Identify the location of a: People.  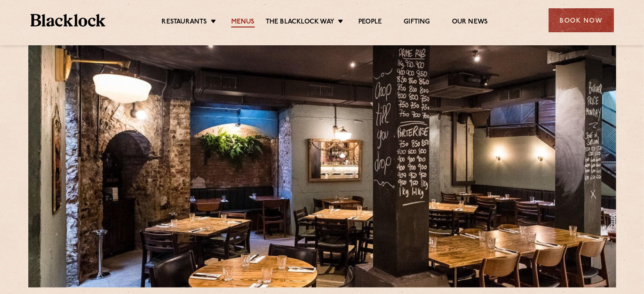
(370, 23).